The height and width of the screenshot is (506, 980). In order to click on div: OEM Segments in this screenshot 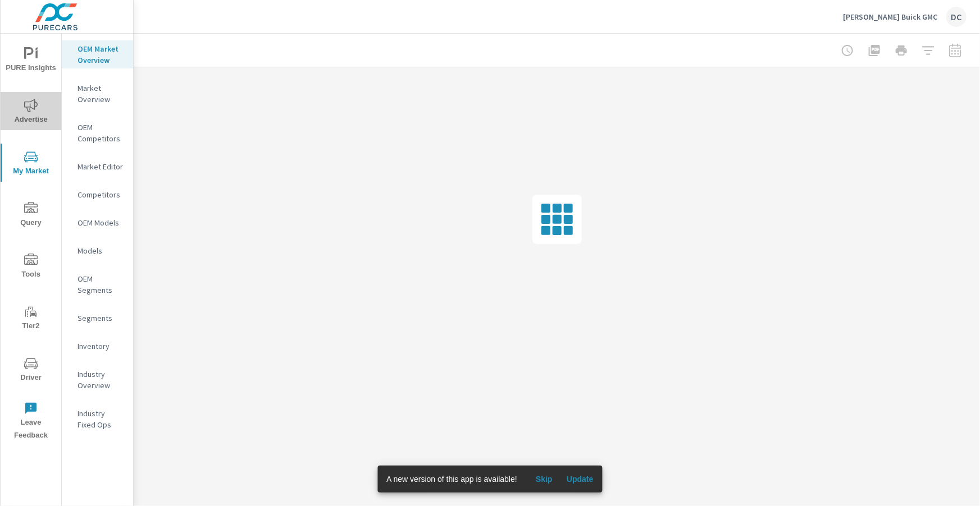, I will do `click(97, 285)`.